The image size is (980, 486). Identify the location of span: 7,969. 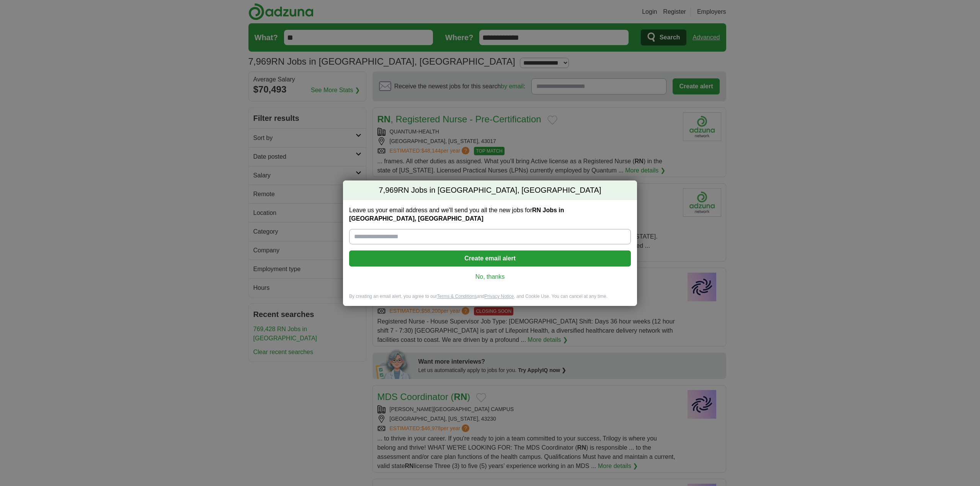
(388, 190).